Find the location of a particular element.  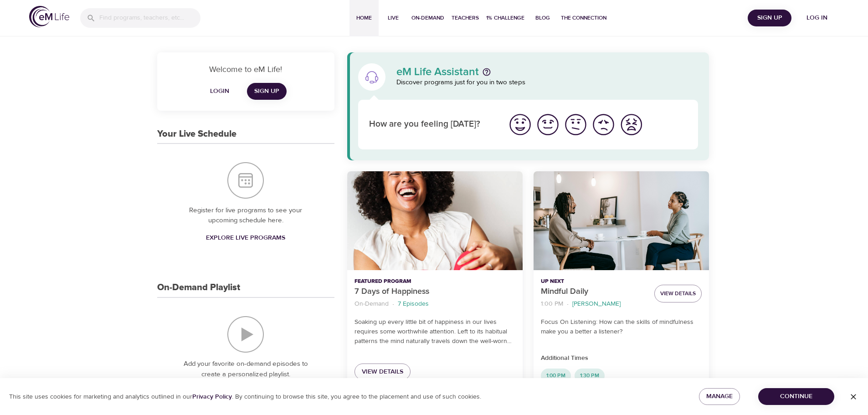

button: I'm feeling good is located at coordinates (547, 124).